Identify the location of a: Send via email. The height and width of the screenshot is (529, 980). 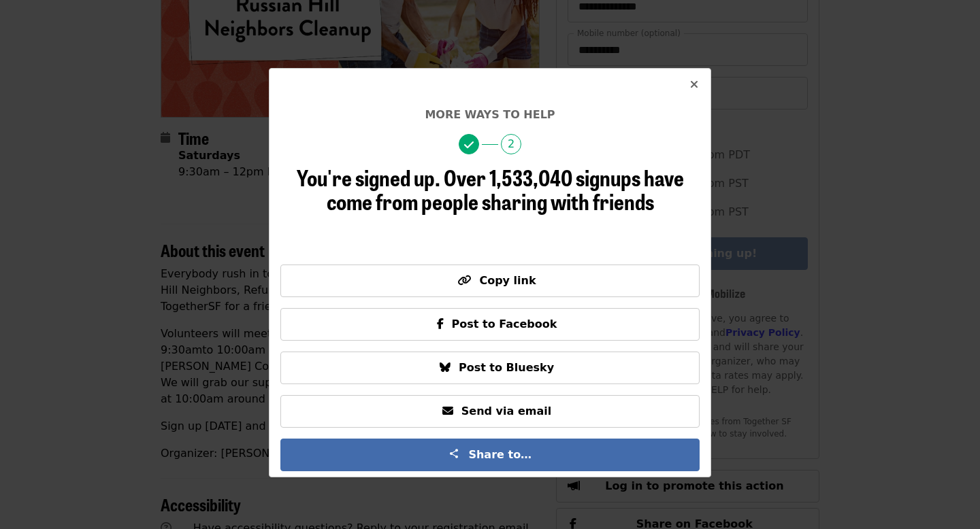
(490, 412).